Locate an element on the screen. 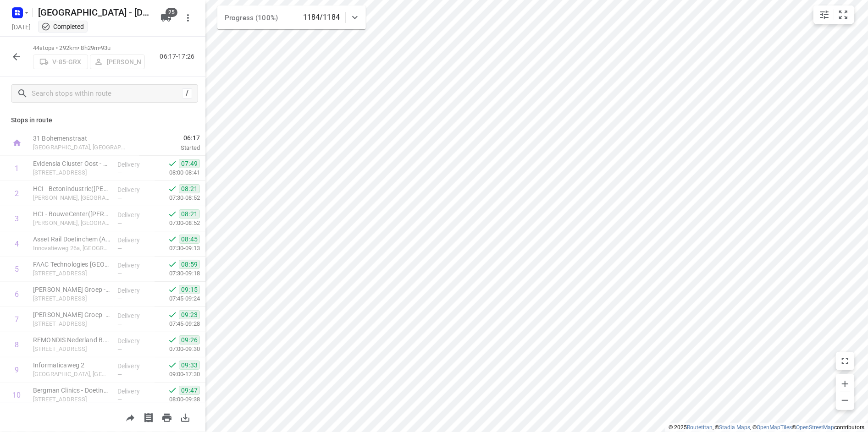 The height and width of the screenshot is (432, 868). p: Van Egmond Groep - Doetinchem - Expeditieweg(Rachel Tinneveld) is located at coordinates (72, 290).